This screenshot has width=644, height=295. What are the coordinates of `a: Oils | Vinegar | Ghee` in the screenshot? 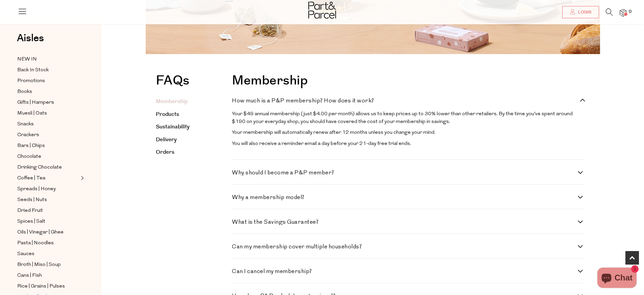 It's located at (48, 232).